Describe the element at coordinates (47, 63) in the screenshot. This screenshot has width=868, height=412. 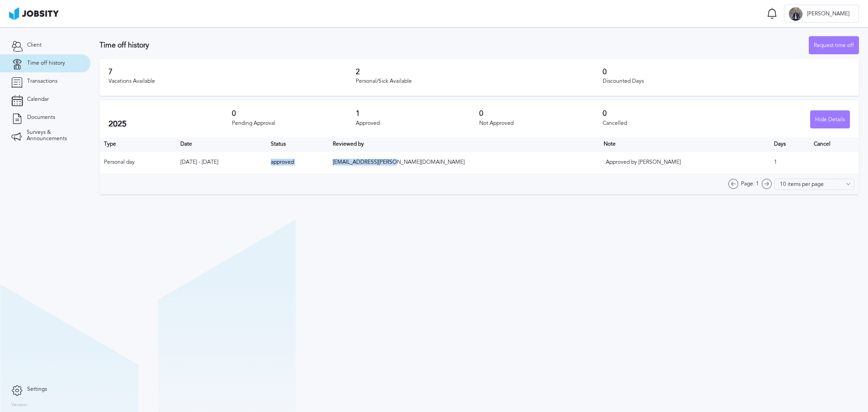
I see `span: Time off history` at that location.